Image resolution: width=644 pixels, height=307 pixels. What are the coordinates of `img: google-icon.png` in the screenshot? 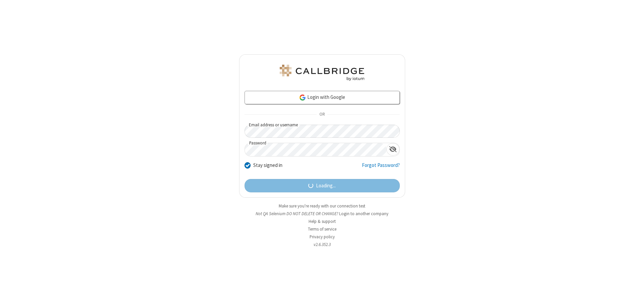 It's located at (303, 98).